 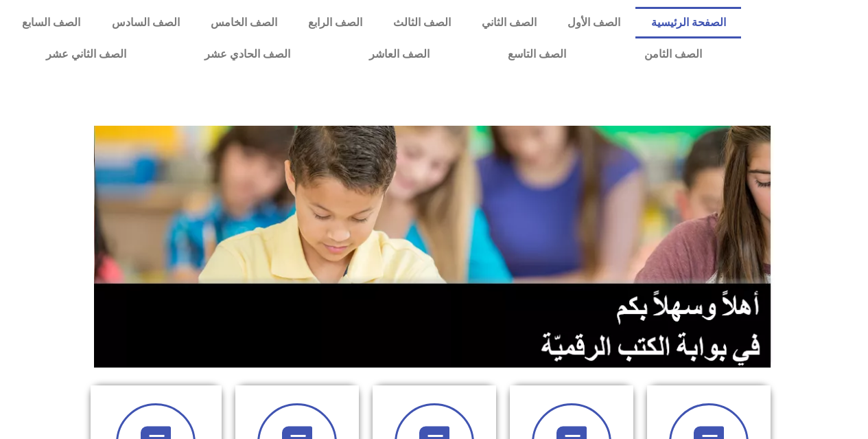 I want to click on a: الصف العاشر, so click(x=399, y=54).